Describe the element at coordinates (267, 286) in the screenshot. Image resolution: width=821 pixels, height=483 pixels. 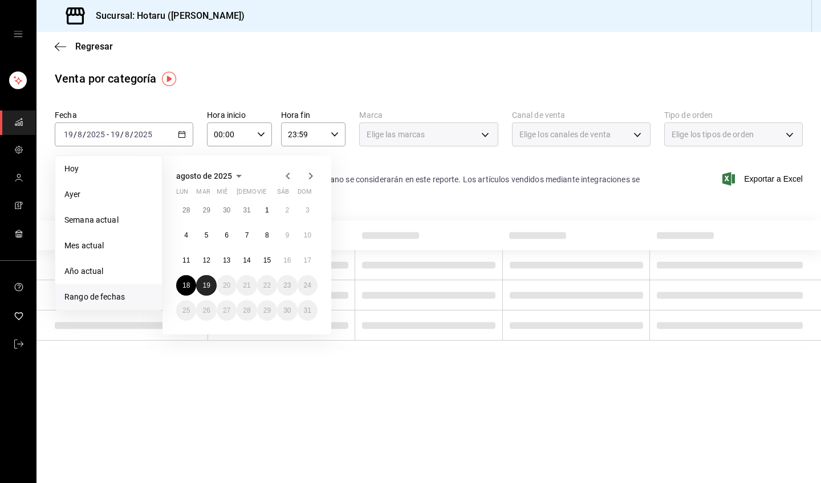
I see `button: 22 de agosto de 2025` at that location.